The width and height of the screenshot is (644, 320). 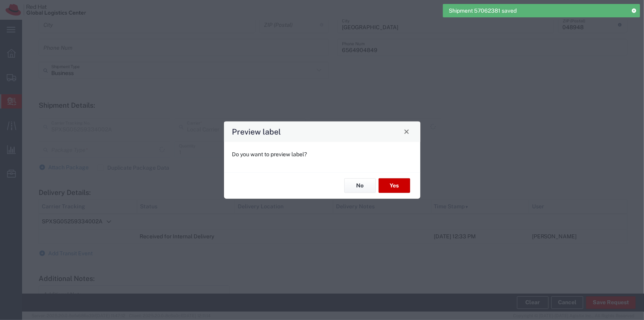 I want to click on p: Do you want to preview label?, so click(x=322, y=154).